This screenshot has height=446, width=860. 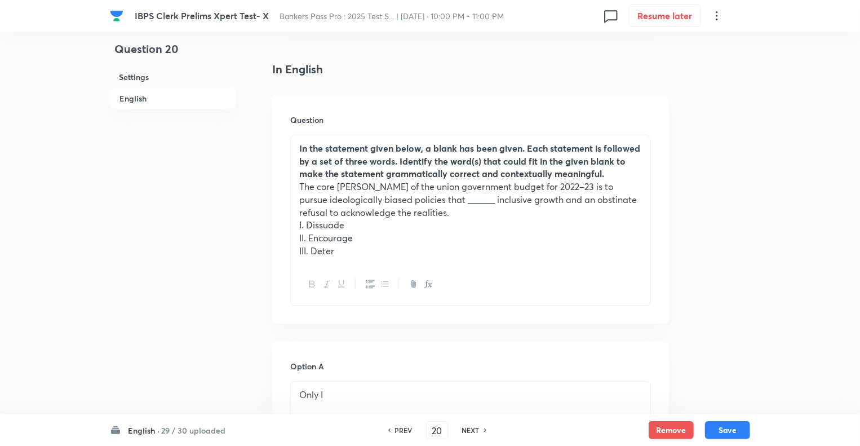 What do you see at coordinates (470, 119) in the screenshot?
I see `h6: Question` at bounding box center [470, 119].